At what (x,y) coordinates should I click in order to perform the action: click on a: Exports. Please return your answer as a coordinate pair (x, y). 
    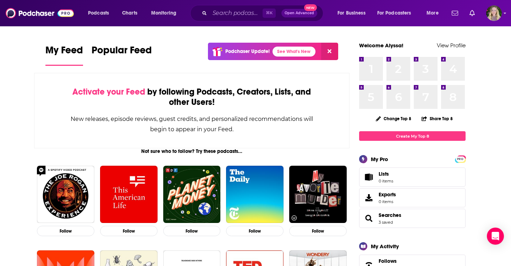
    Looking at the image, I should click on (413, 197).